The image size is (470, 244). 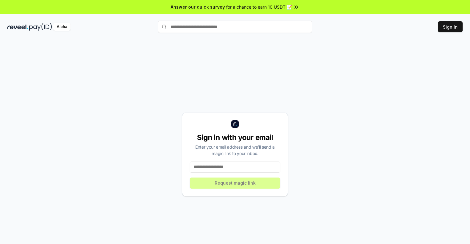 What do you see at coordinates (450, 27) in the screenshot?
I see `button: Sign In` at bounding box center [450, 27].